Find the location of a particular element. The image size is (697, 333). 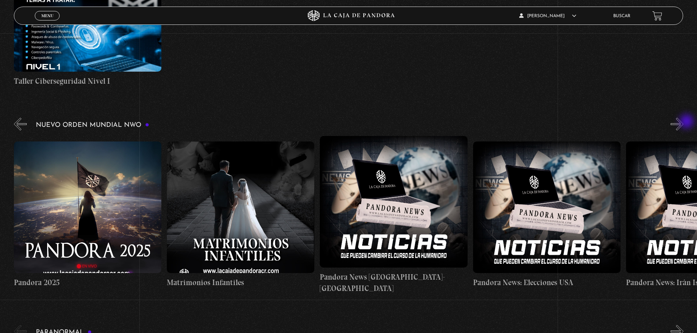

button: Previous is located at coordinates (20, 124).